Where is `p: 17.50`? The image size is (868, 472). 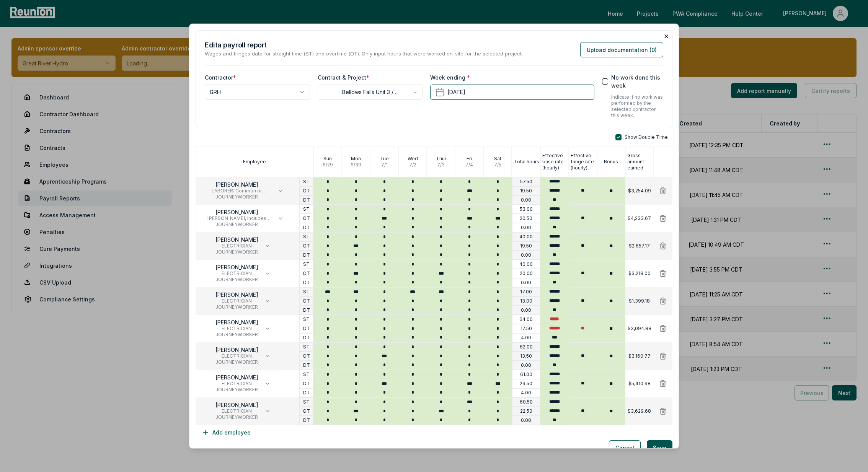 p: 17.50 is located at coordinates (526, 329).